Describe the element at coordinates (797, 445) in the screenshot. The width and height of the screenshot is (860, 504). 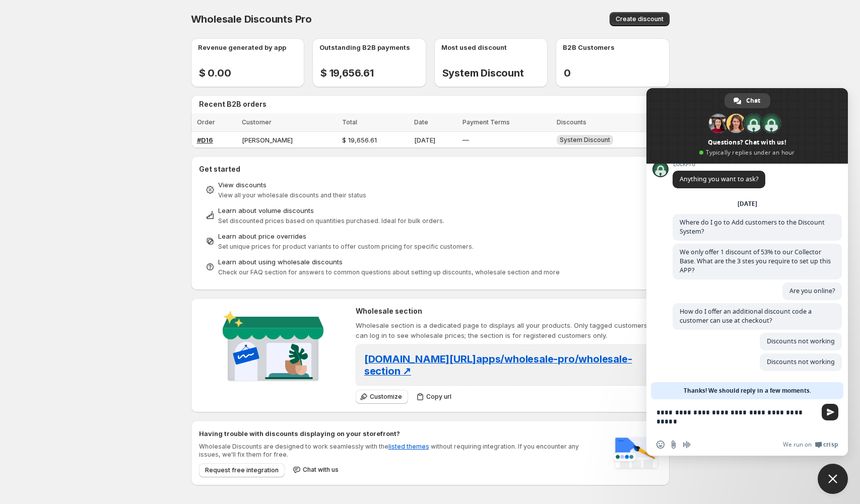
I see `span: We run on` at that location.